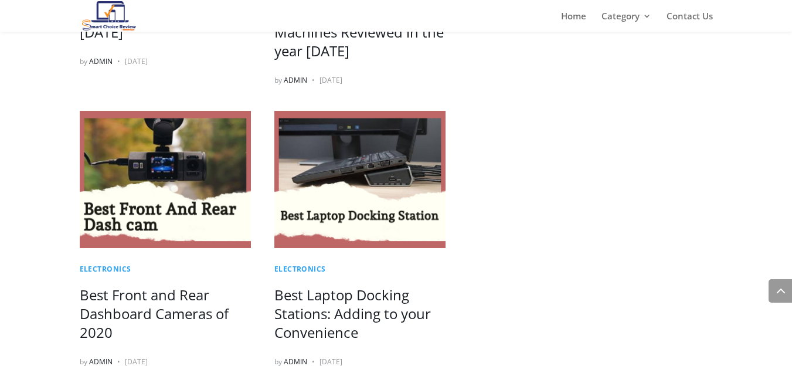  Describe the element at coordinates (360, 179) in the screenshot. I see `a: Best Laptop Docking Station` at that location.